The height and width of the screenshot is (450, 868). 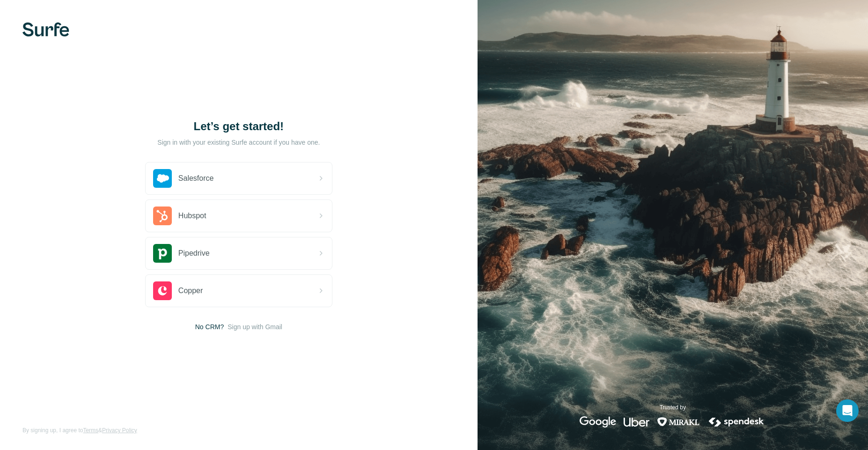 I want to click on button: Sign up with Gmail, so click(x=255, y=327).